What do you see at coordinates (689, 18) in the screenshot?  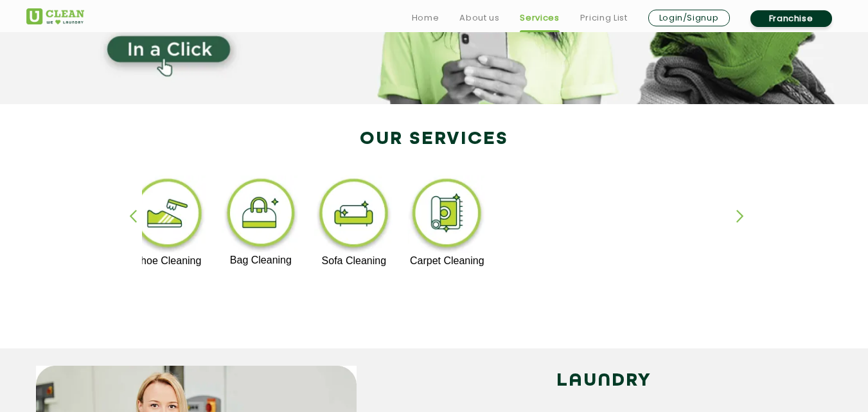 I see `a: Login/Signup` at bounding box center [689, 18].